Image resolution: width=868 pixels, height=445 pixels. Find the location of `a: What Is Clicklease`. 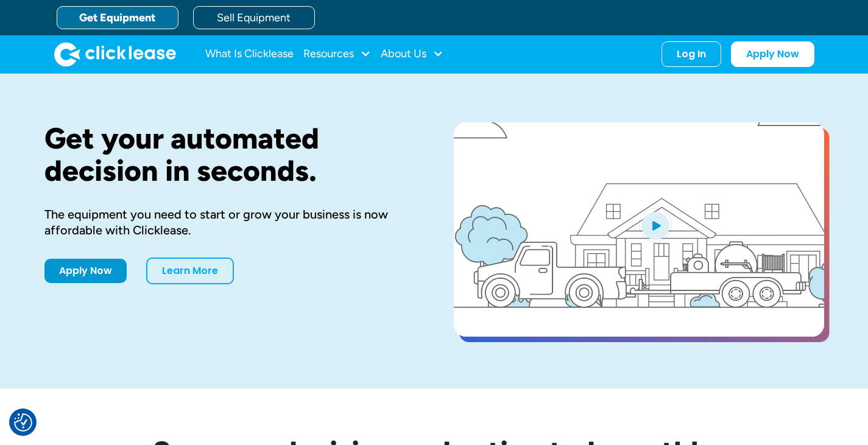

a: What Is Clicklease is located at coordinates (249, 54).